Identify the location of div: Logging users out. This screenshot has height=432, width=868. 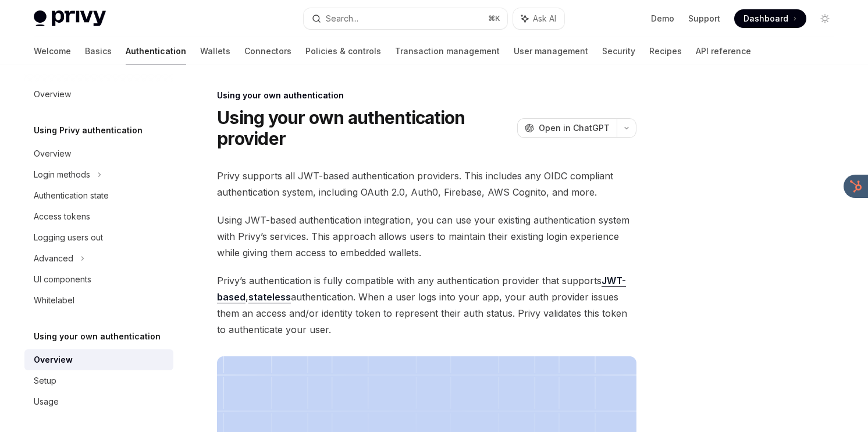
(68, 238).